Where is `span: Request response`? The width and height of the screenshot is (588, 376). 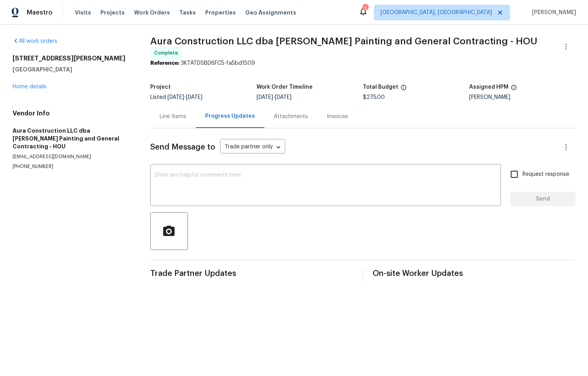 span: Request response is located at coordinates (546, 174).